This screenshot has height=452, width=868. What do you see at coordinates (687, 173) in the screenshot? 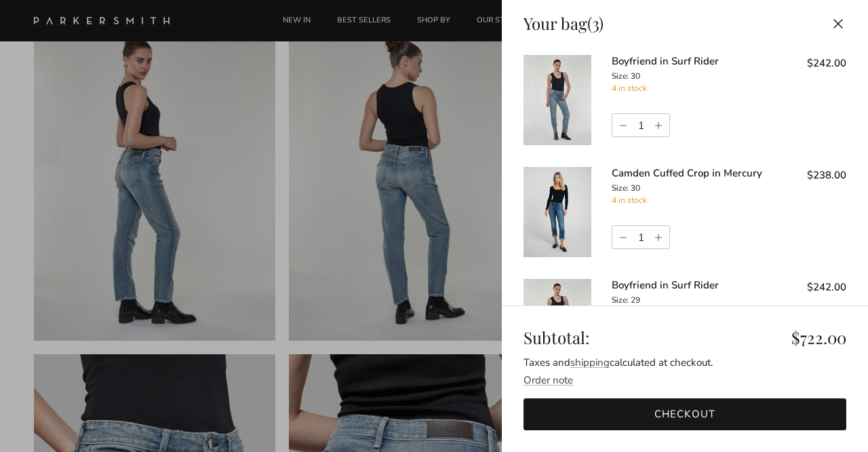
I see `a: Camden Cuffed Crop in Mercury` at bounding box center [687, 173].